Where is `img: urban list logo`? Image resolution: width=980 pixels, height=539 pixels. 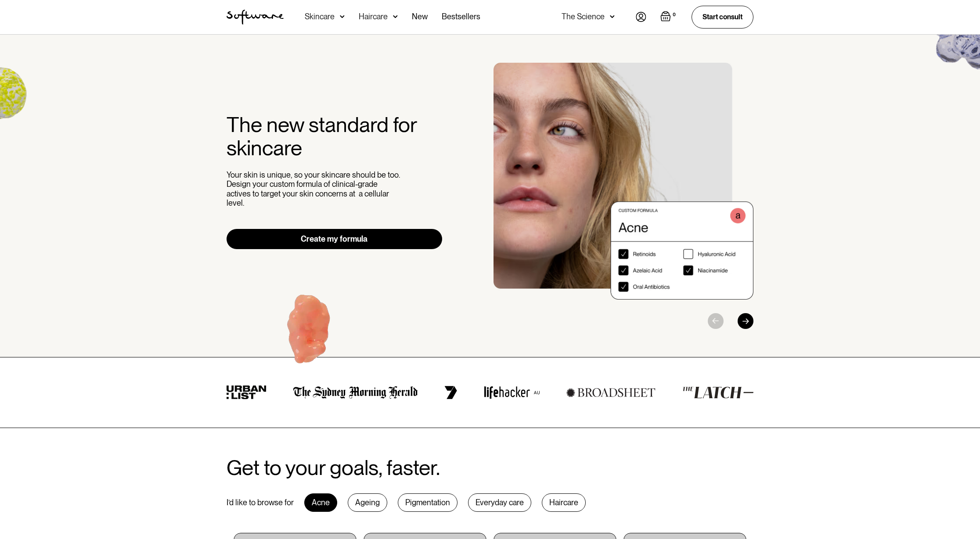 img: urban list logo is located at coordinates (246, 392).